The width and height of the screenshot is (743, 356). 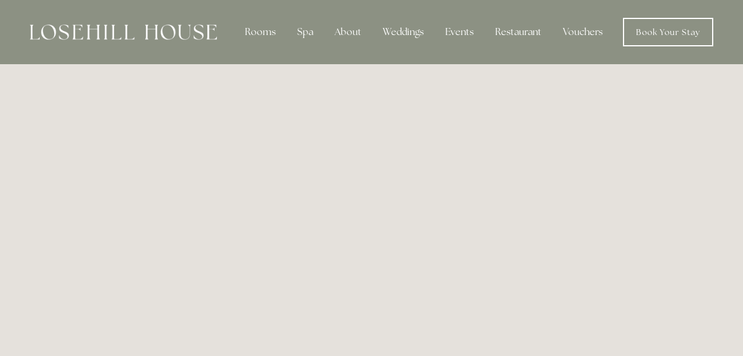 I want to click on div: Weddings, so click(x=403, y=32).